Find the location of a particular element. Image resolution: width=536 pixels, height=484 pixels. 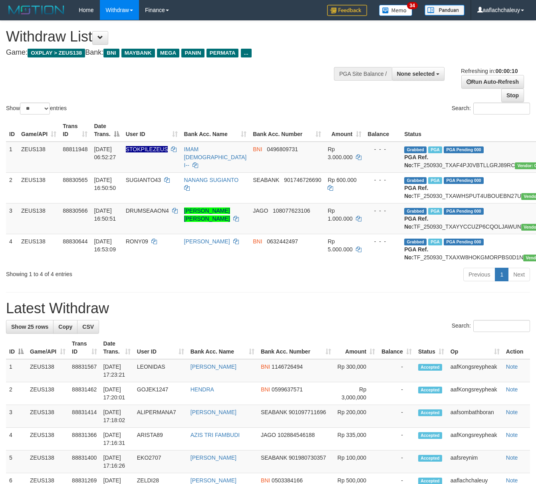

span: MAYBANK is located at coordinates (138, 53).